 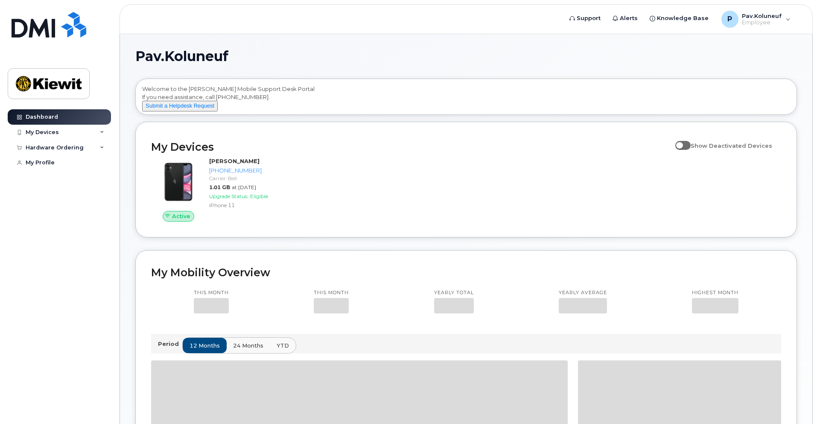 What do you see at coordinates (259, 196) in the screenshot?
I see `span: Eligible` at bounding box center [259, 196].